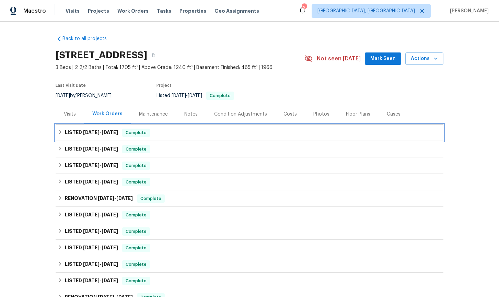 The width and height of the screenshot is (499, 297). I want to click on span: 3 Beds | 2 2/2 Baths | Total: 1705 ft² | Above Grade: 1240 ft² | Basement Finished: 465 ft² | 1966, so click(180, 68).